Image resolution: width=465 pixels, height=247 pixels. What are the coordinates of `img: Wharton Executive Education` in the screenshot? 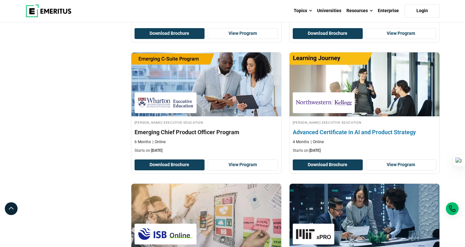 It's located at (166, 103).